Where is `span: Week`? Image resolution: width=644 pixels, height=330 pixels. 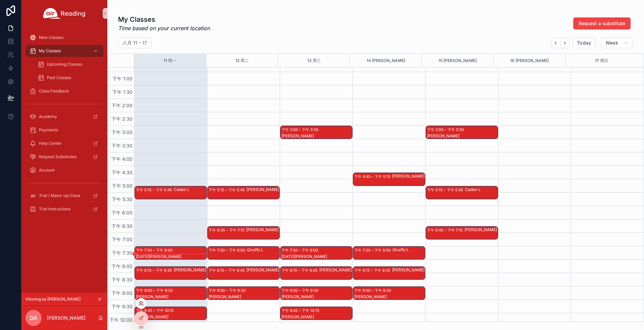
span: Week is located at coordinates (612, 43).